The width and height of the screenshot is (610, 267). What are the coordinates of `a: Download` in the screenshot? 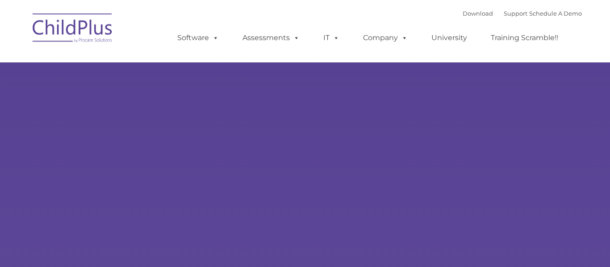 It's located at (478, 13).